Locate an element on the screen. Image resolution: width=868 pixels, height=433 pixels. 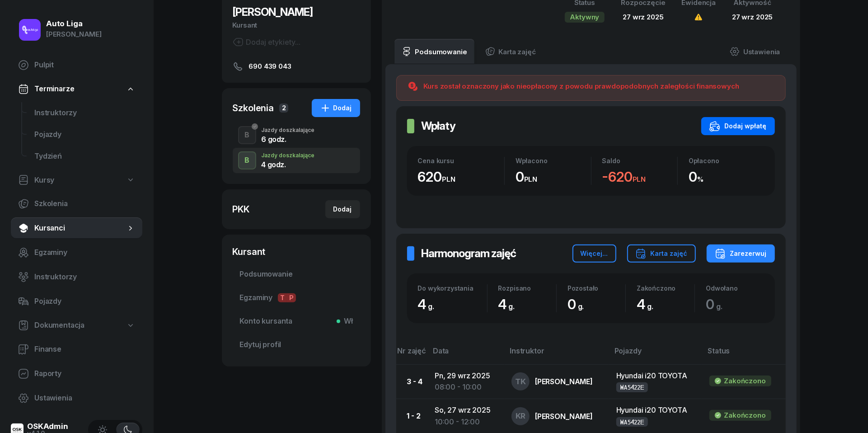
div: OSKAdmin is located at coordinates (47, 426).